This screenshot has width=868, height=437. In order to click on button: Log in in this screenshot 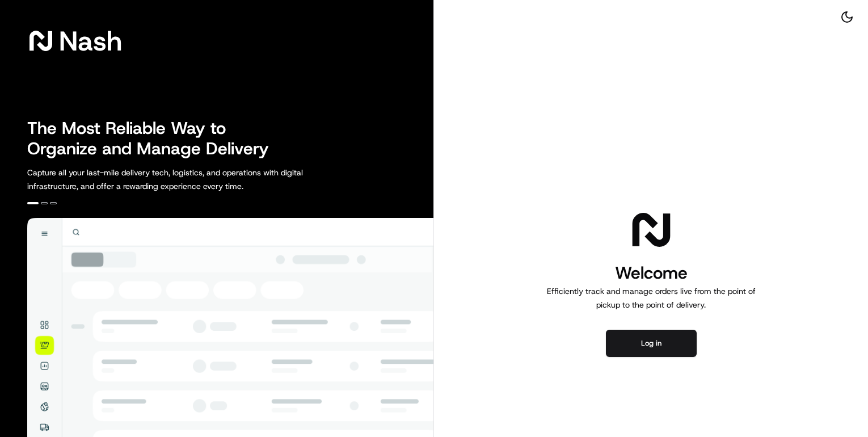, I will do `click(651, 343)`.